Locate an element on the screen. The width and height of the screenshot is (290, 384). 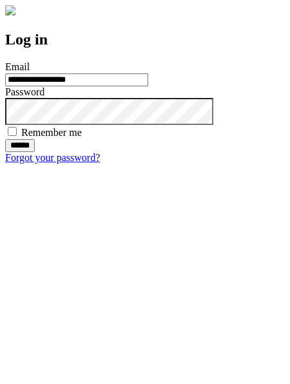
a: Forgot your password? is located at coordinates (52, 157).